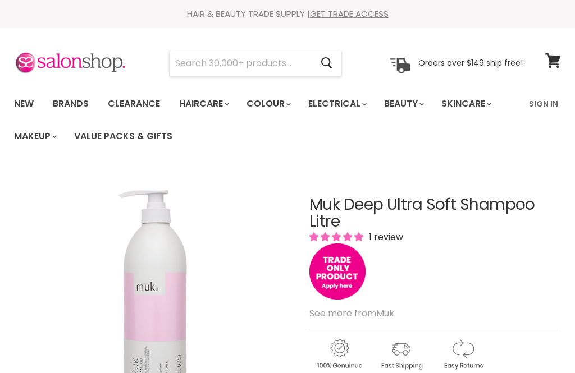  What do you see at coordinates (337, 272) in the screenshot?
I see `img: tradeonly_small.jpg` at bounding box center [337, 272].